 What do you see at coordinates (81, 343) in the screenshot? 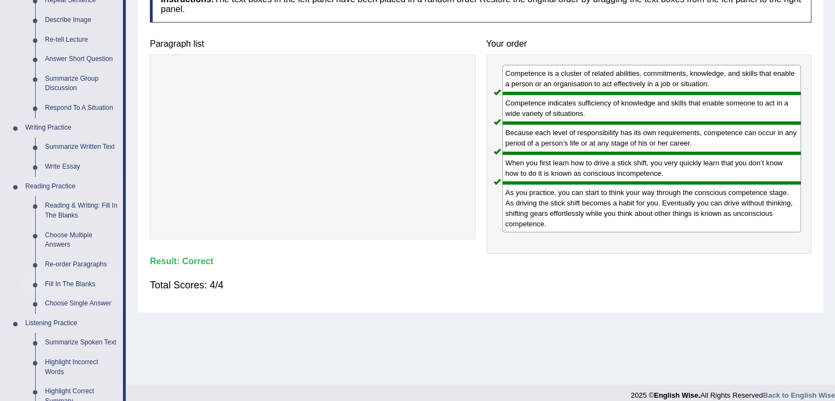
I see `a: Summarize Spoken Text` at bounding box center [81, 343].